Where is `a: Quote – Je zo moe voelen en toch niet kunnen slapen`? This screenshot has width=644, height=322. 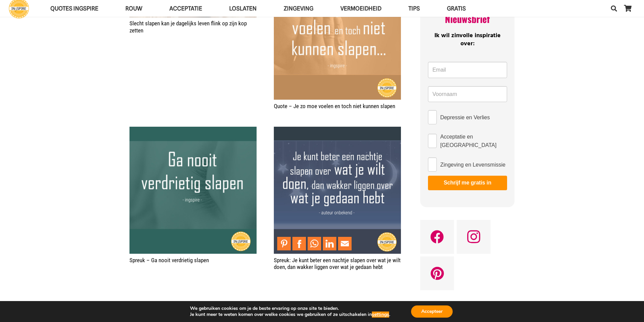
a: Quote – Je zo moe voelen en toch niet kunnen slapen is located at coordinates (334, 106).